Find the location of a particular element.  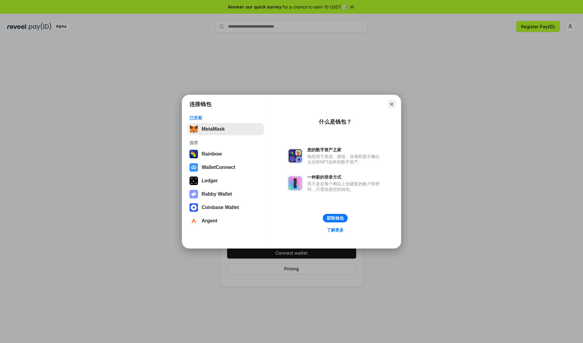

button: Coinbase Wallet is located at coordinates (226, 208).